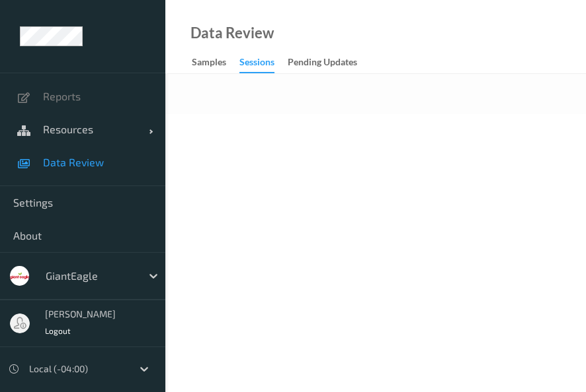  Describe the element at coordinates (232, 33) in the screenshot. I see `div: Data Review` at that location.